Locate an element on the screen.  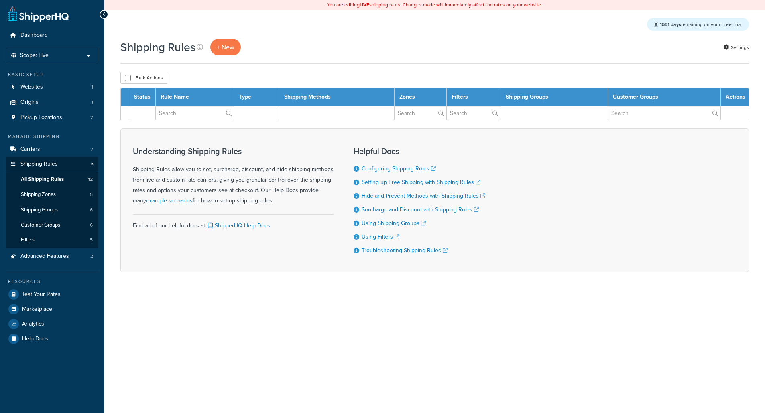
span: Customer Groups is located at coordinates (41, 225).